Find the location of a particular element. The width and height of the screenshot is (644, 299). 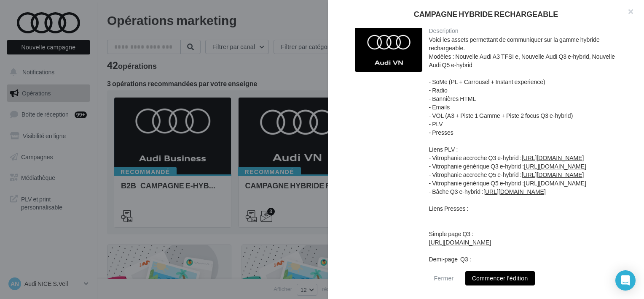

button: Commencer l'édition is located at coordinates (500, 278).